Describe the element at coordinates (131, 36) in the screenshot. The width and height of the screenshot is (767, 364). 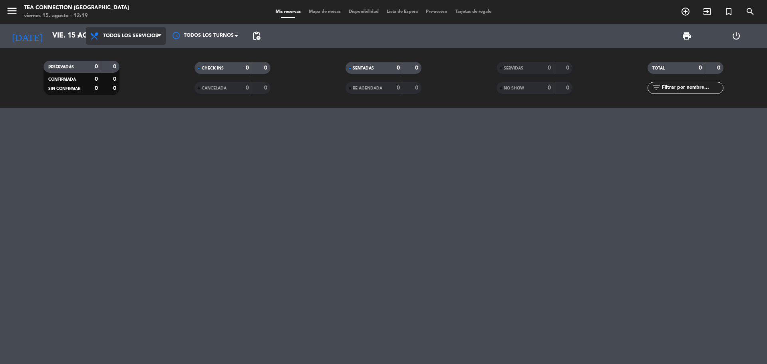
I see `span: Todos los servicios` at that location.